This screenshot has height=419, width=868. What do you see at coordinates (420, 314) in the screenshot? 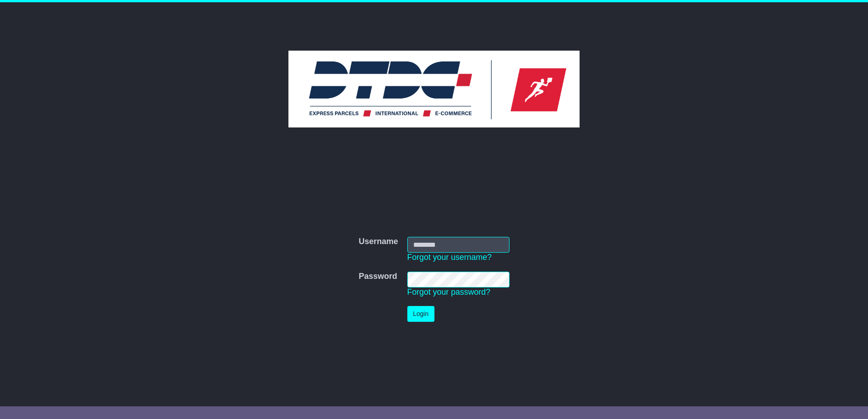
I see `button: Login` at bounding box center [420, 314].